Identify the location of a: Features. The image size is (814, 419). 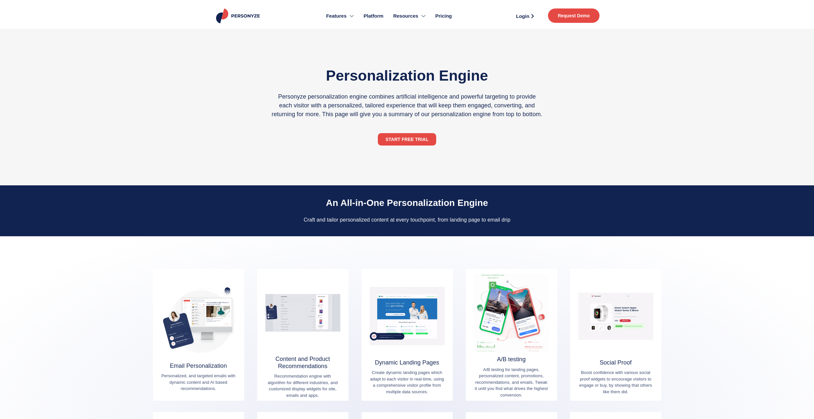
(340, 16).